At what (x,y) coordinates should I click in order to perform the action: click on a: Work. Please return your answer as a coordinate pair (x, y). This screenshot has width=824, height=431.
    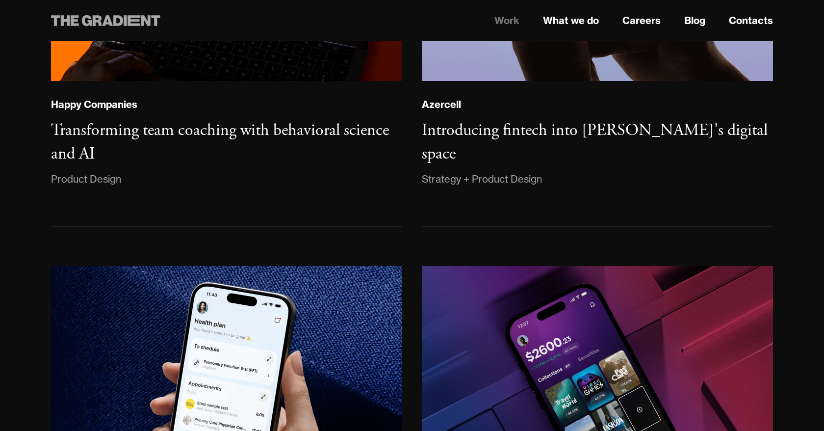
    Looking at the image, I should click on (507, 21).